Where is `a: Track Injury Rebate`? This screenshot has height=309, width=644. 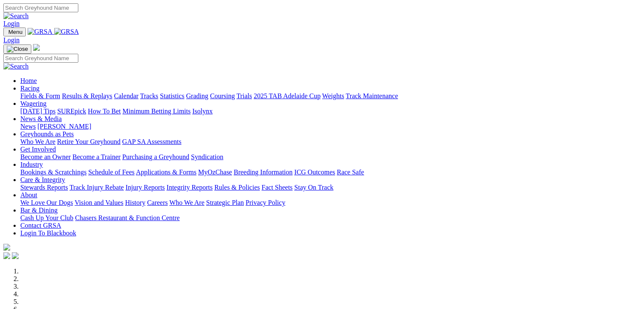
a: Track Injury Rebate is located at coordinates (96, 187).